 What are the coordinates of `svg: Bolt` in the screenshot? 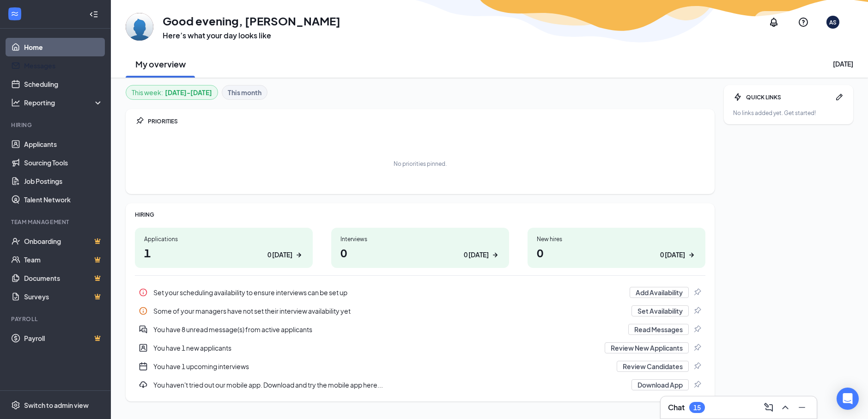 It's located at (737, 97).